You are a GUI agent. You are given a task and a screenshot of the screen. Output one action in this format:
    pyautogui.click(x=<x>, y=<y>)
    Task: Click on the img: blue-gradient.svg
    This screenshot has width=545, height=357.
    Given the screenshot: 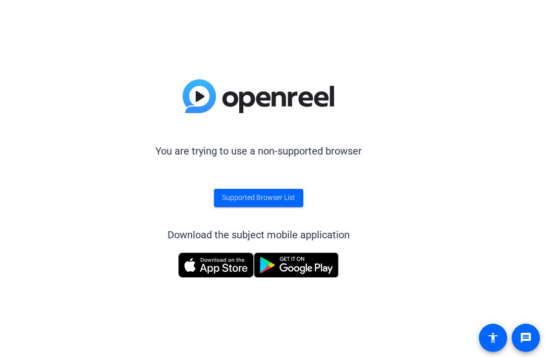 What is the action you would take?
    pyautogui.click(x=258, y=96)
    